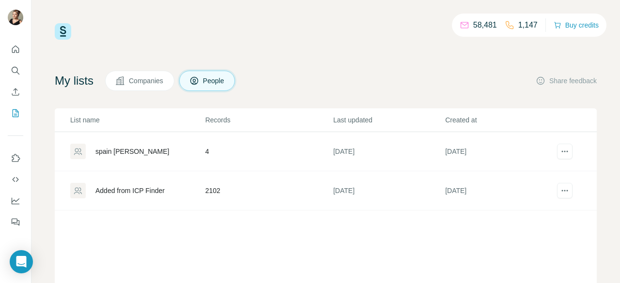  I want to click on span: Companies, so click(146, 81).